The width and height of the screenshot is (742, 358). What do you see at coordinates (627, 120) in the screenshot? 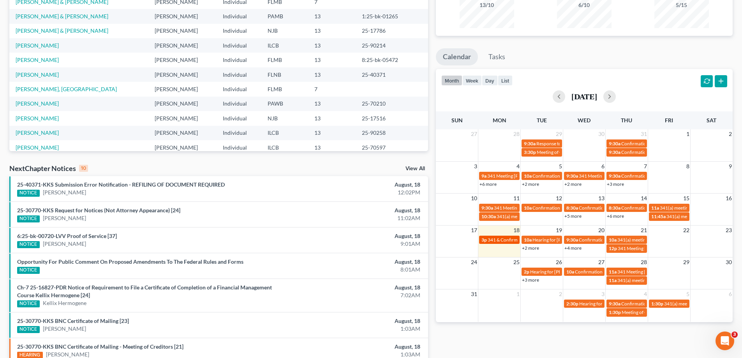
I see `span: Thu` at bounding box center [627, 120].